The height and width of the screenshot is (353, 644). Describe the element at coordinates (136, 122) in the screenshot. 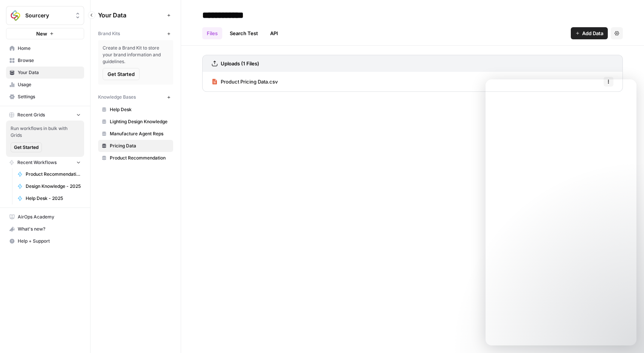

I see `a: Lighting Design Knowledge` at that location.